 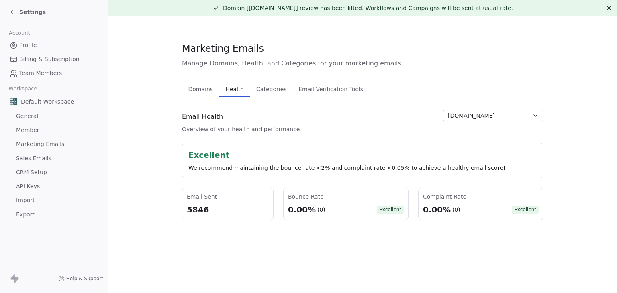 What do you see at coordinates (235, 89) in the screenshot?
I see `span: Health` at bounding box center [235, 89].